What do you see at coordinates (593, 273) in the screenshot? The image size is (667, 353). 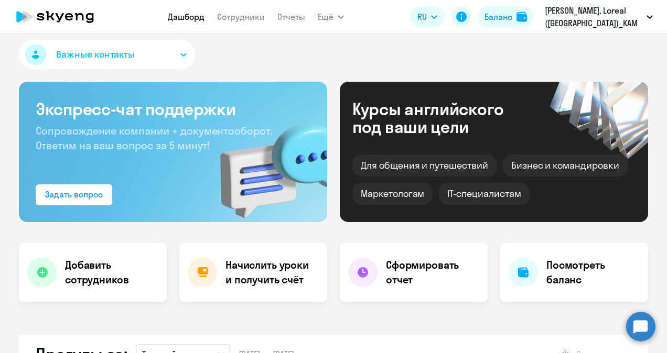 I see `h4: Посмотреть баланс` at bounding box center [593, 273].